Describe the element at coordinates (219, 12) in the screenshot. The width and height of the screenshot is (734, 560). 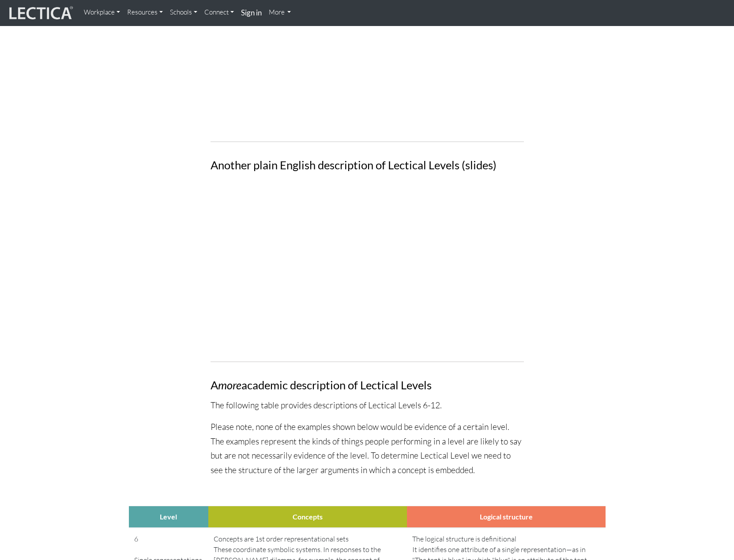
I see `a: Connect` at that location.